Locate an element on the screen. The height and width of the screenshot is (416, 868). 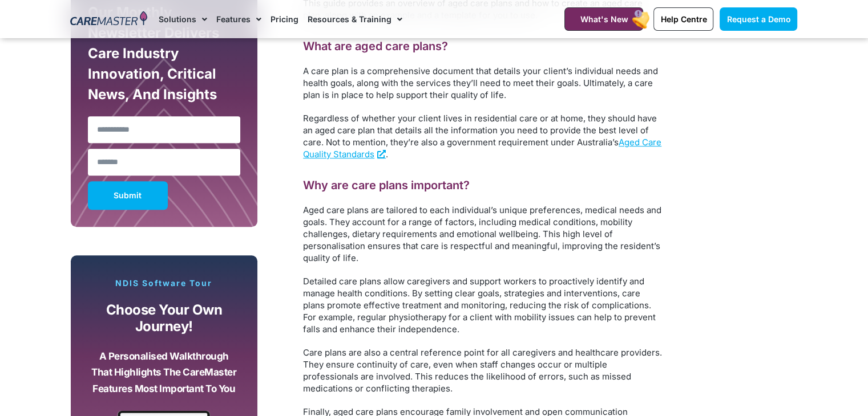
h2: Why are care plans important? is located at coordinates (483, 185).